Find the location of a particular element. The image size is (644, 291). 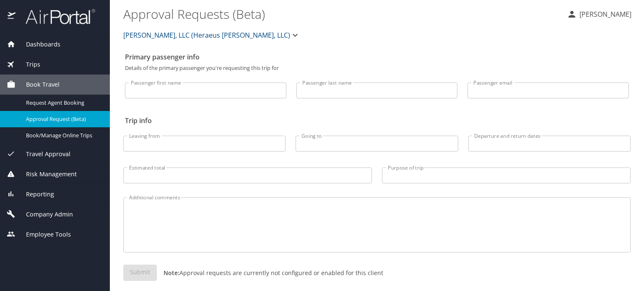

span: Reporting is located at coordinates (35, 194).